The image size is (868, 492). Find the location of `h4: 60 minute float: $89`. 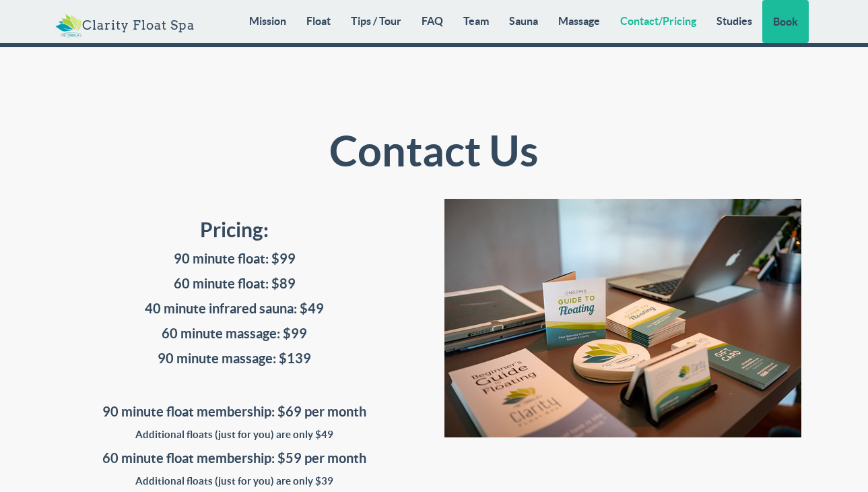

h4: 60 minute float: $89 is located at coordinates (235, 284).